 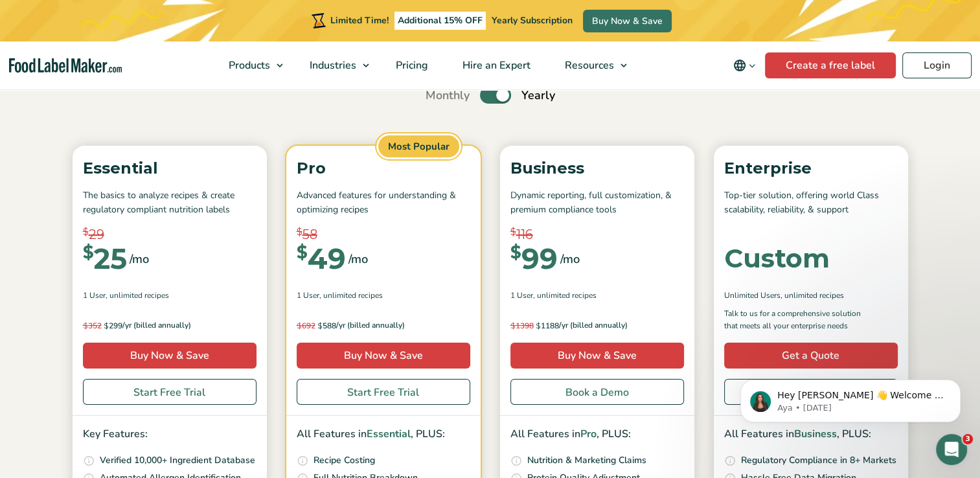 What do you see at coordinates (448, 95) in the screenshot?
I see `span: Monthly` at bounding box center [448, 95].